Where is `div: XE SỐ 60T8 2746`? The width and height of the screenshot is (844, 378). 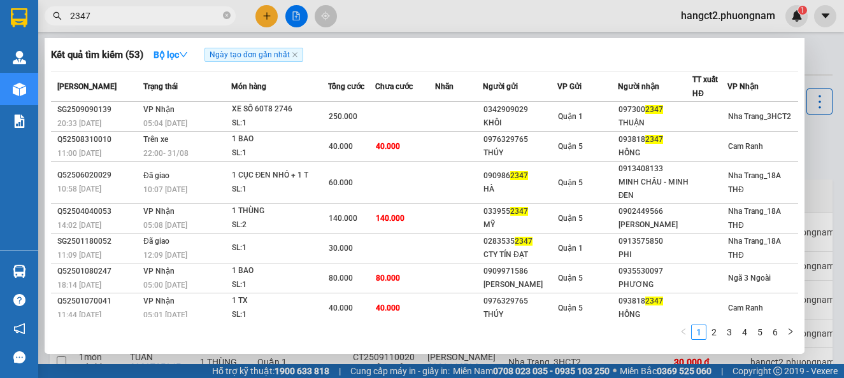
div: XE SỐ 60T8 2746 is located at coordinates (280, 110).